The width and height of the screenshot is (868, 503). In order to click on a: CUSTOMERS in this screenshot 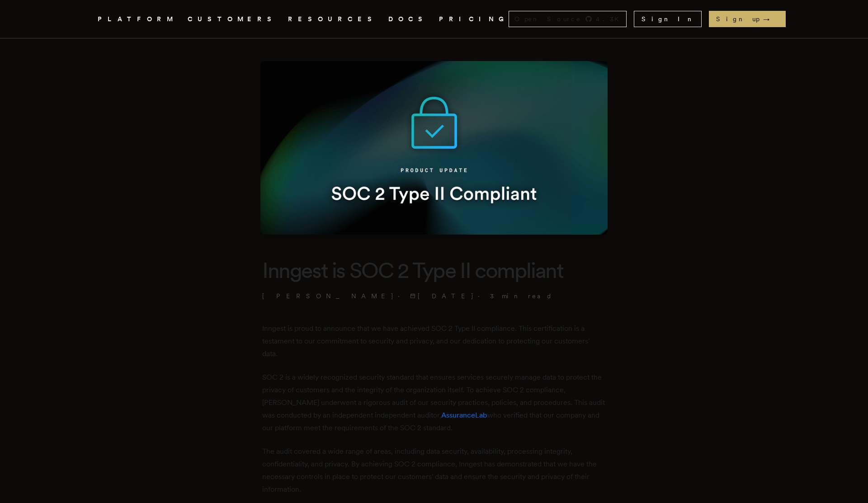, I will do `click(232, 19)`.